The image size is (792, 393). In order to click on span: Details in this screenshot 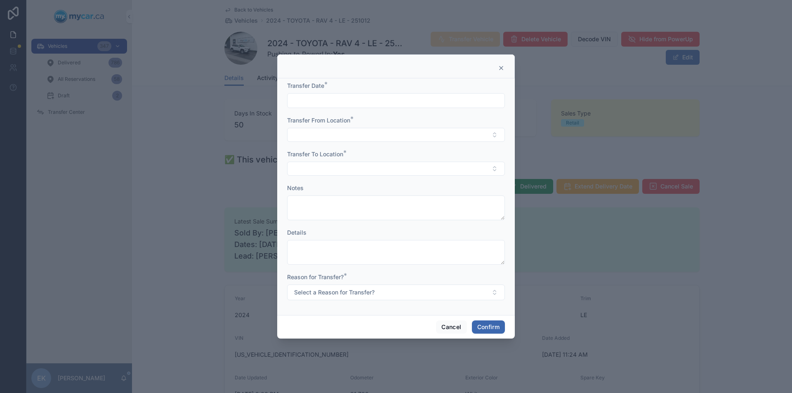, I will do `click(297, 232)`.